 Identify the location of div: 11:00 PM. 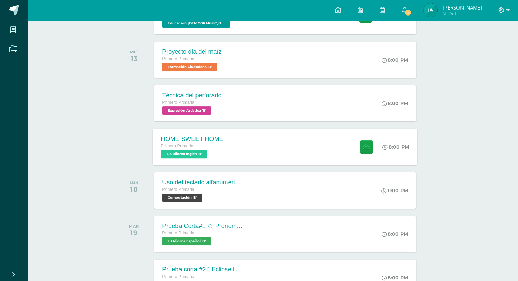
(395, 191).